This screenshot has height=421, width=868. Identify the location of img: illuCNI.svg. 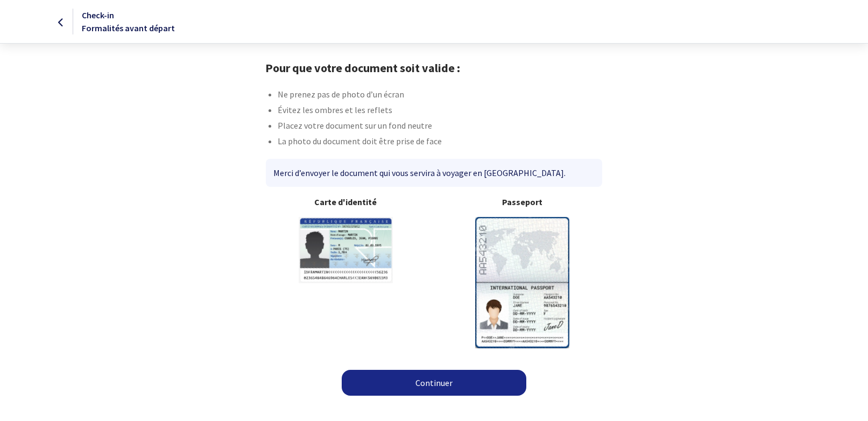
(345, 250).